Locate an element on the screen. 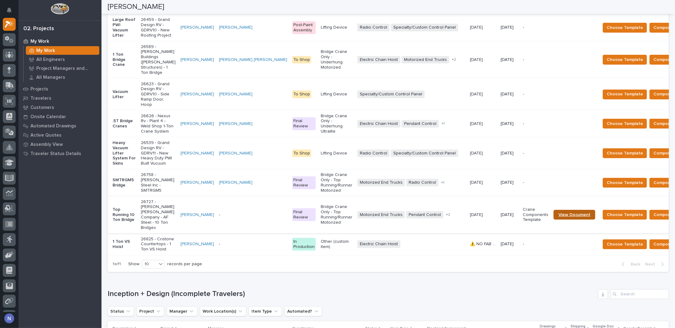 The image size is (675, 328). h1: Inception + Design (Incomplete Travelers) is located at coordinates (351, 294).